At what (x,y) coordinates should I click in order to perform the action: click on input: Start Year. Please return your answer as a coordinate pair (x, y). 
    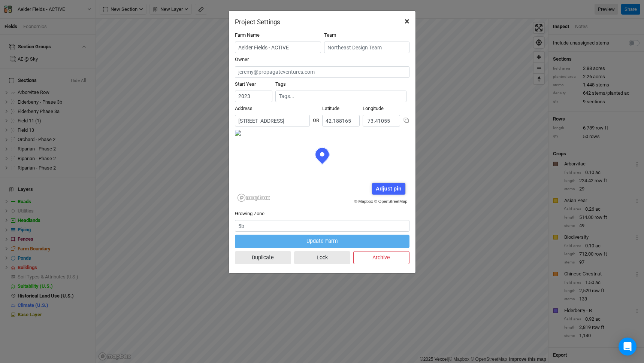
    Looking at the image, I should click on (253, 96).